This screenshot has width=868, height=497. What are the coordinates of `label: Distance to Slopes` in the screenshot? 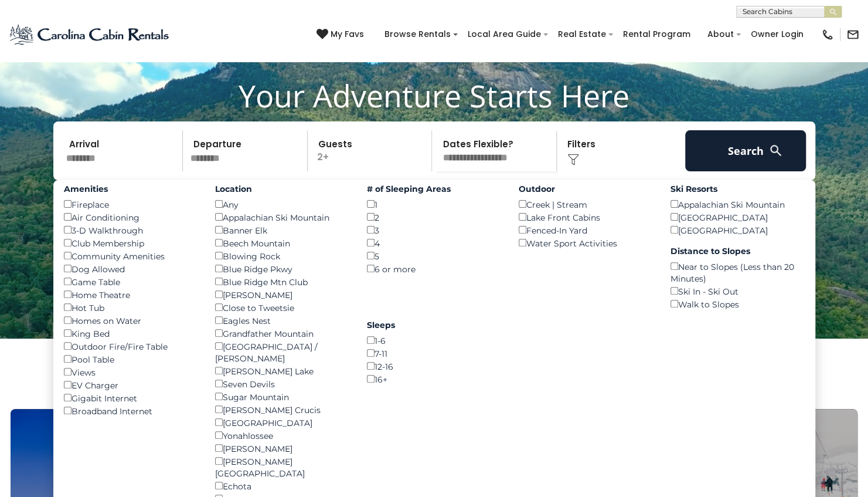 It's located at (737, 251).